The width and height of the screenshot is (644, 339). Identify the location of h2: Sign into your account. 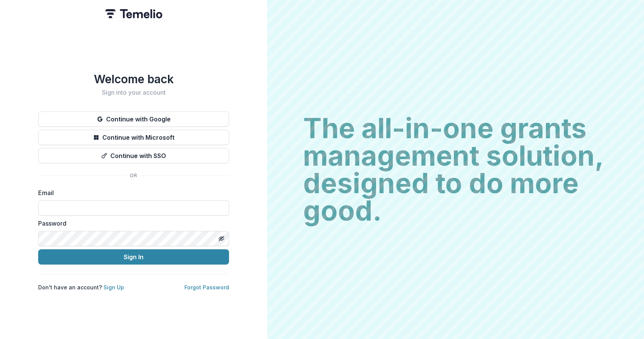
(133, 92).